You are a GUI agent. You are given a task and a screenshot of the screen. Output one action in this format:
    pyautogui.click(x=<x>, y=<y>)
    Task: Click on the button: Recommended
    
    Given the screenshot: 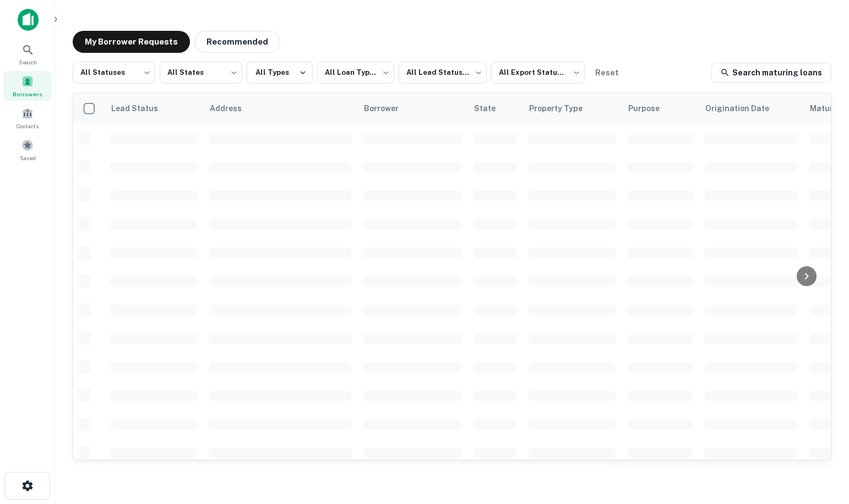 What is the action you would take?
    pyautogui.click(x=237, y=42)
    